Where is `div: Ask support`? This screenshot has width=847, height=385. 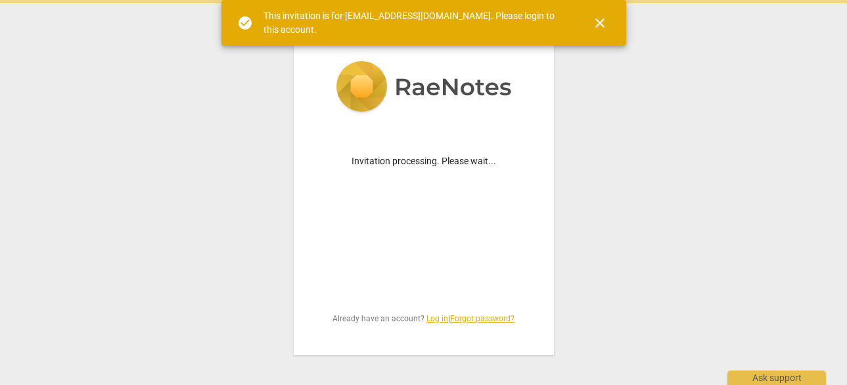 div: Ask support is located at coordinates (776, 378).